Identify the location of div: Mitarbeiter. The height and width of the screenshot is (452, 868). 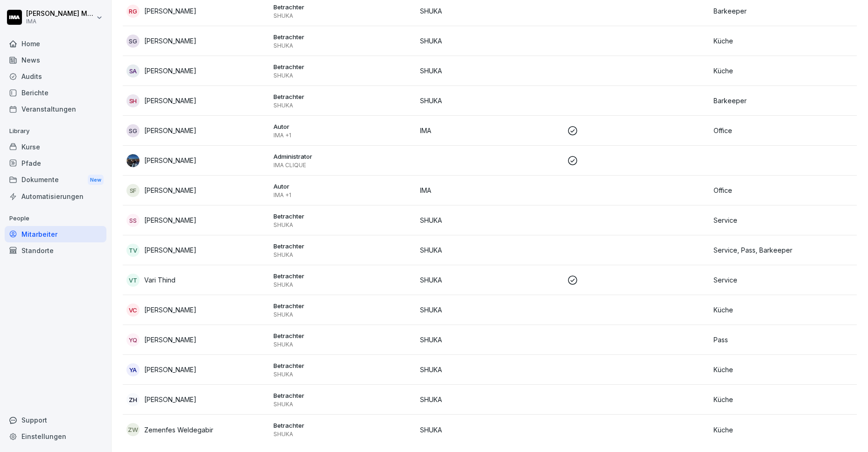
(55, 234).